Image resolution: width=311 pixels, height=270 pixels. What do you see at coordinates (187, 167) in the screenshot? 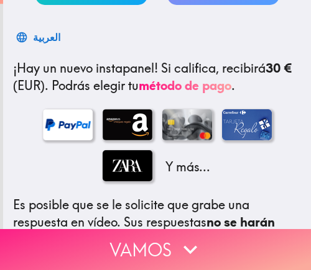
I see `p: Y más...` at bounding box center [187, 167].